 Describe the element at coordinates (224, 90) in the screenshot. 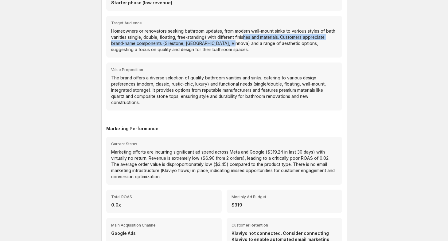

I see `p: The brand offers a diverse selection of quality bathroom vanities and sinks, catering to various ...` at that location.